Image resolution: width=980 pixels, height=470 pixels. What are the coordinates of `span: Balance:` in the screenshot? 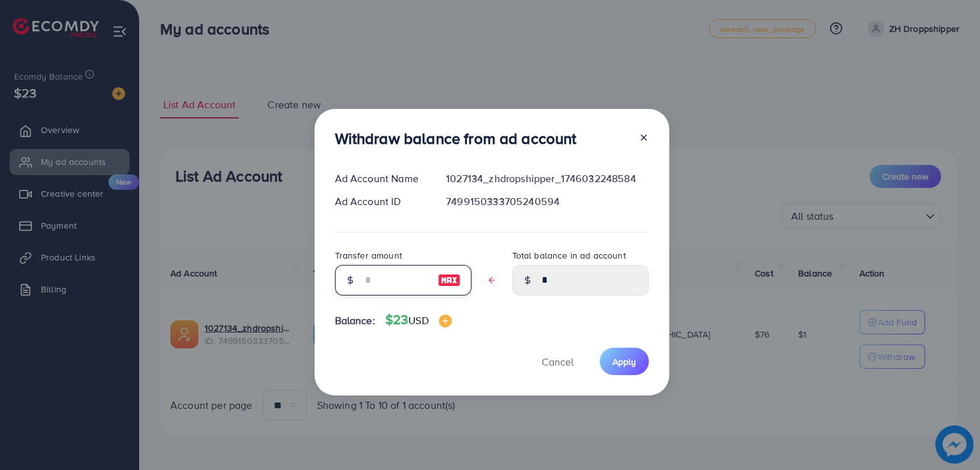 It's located at (355, 321).